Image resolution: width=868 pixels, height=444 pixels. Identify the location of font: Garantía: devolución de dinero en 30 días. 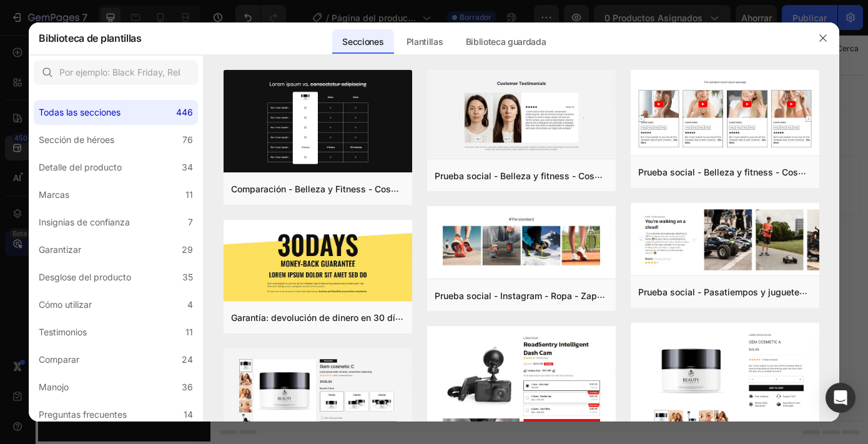
(318, 317).